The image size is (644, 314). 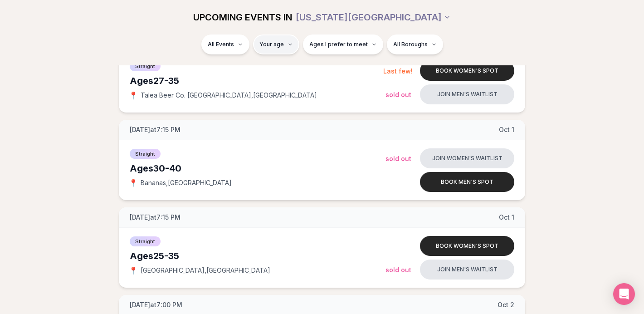 I want to click on button: Ages I prefer to meet, so click(x=343, y=44).